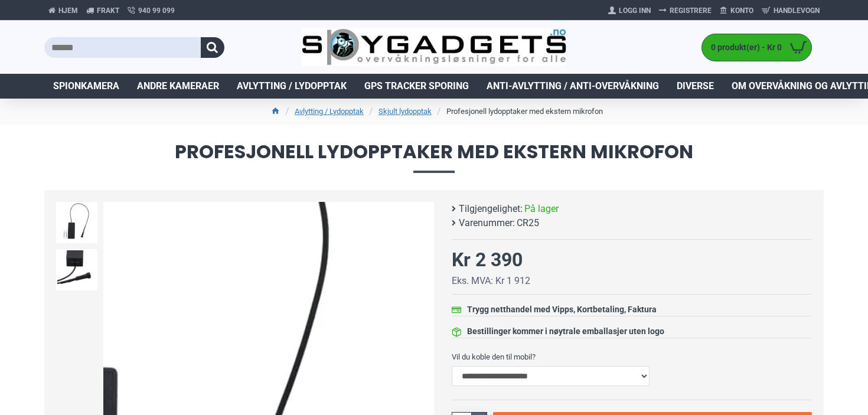 The image size is (868, 415). What do you see at coordinates (695, 86) in the screenshot?
I see `a: Diverse` at bounding box center [695, 86].